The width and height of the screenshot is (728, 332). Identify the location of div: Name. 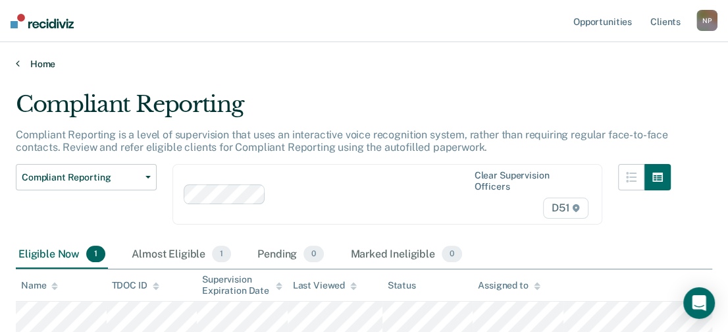
(39, 285).